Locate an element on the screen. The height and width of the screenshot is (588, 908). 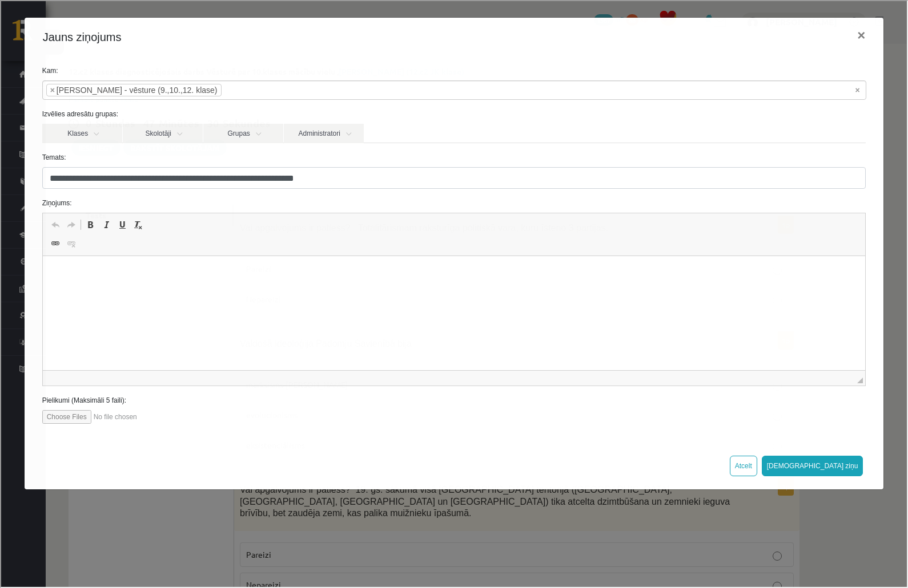
span: Noņemt visus vienumus is located at coordinates (856, 89).